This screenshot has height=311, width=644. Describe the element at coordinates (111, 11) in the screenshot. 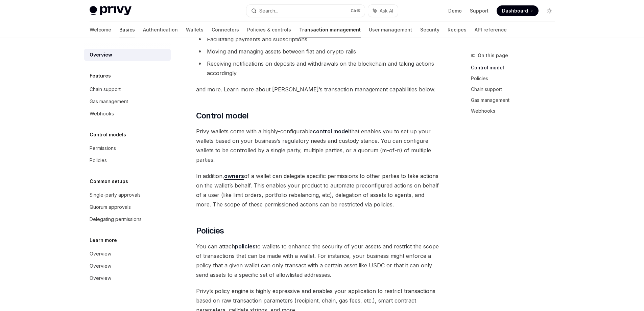

I see `img: light logo` at that location.